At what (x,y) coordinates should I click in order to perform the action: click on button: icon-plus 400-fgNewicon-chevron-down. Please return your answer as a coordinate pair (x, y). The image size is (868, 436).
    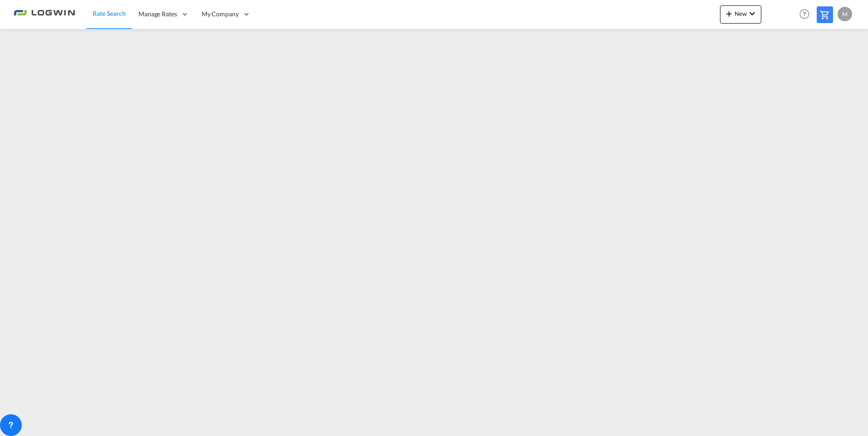
    Looking at the image, I should click on (740, 14).